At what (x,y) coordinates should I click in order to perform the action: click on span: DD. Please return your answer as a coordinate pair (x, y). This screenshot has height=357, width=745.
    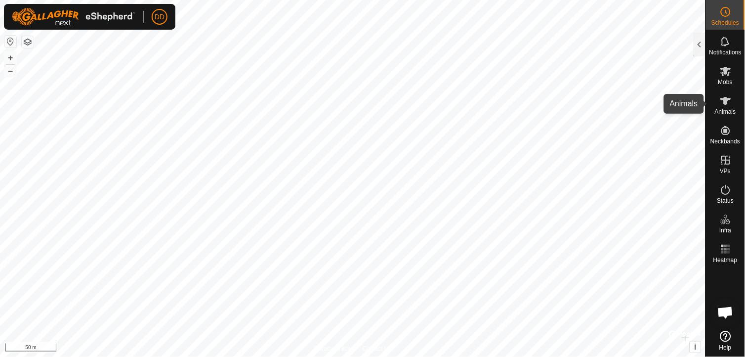
    Looking at the image, I should click on (160, 17).